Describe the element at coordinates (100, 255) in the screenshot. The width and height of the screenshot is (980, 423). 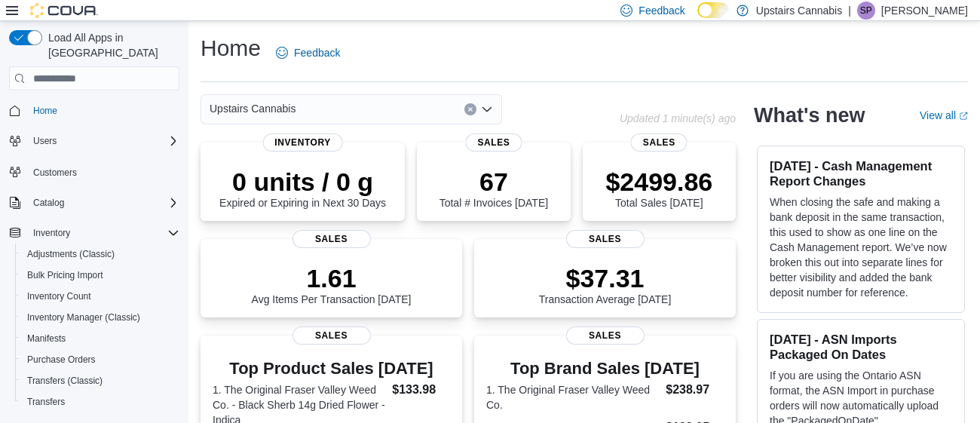
I see `button: Adjustments (Classic)` at that location.